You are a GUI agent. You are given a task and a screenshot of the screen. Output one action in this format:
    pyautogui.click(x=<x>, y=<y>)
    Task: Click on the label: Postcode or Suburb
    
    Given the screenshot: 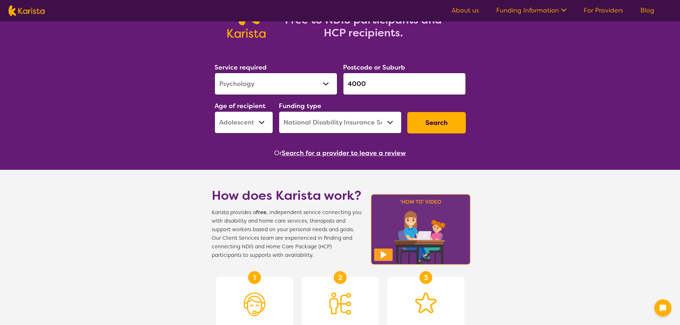 What is the action you would take?
    pyautogui.click(x=374, y=67)
    